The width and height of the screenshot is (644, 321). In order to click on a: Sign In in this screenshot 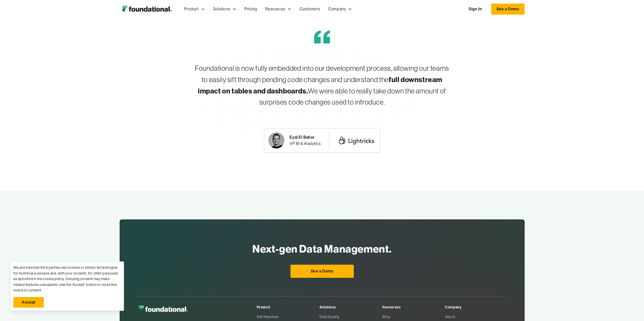, I will do `click(475, 9)`.